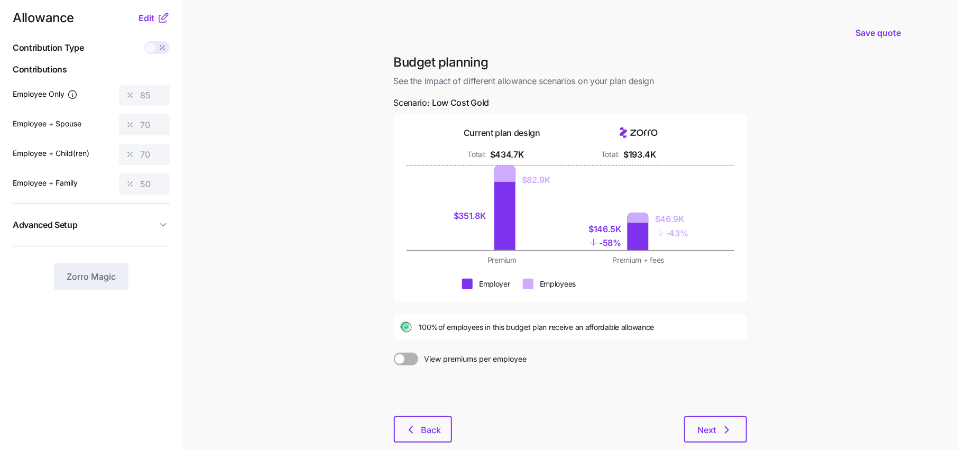 The width and height of the screenshot is (958, 450). Describe the element at coordinates (558, 284) in the screenshot. I see `div: Employees` at that location.